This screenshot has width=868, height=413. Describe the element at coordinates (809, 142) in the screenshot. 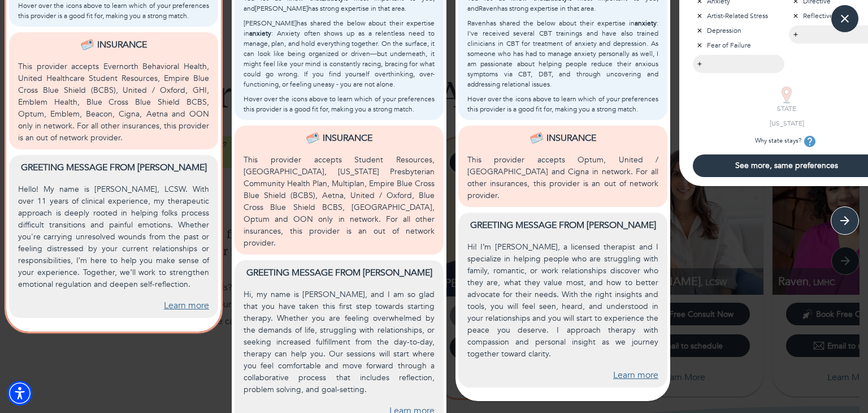

I see `button: tooltip` at that location.